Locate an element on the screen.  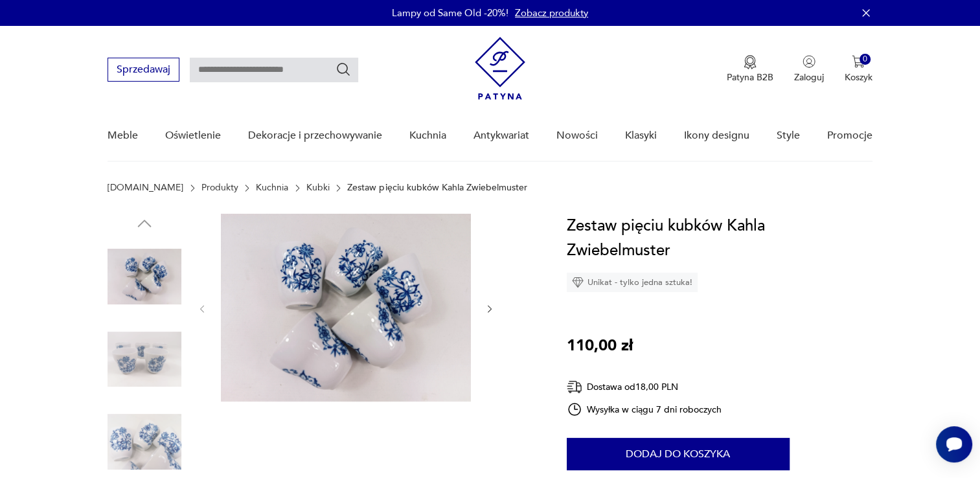
p: Zestaw pięciu kubków Kahla Zwiebelmuster is located at coordinates (436, 188).